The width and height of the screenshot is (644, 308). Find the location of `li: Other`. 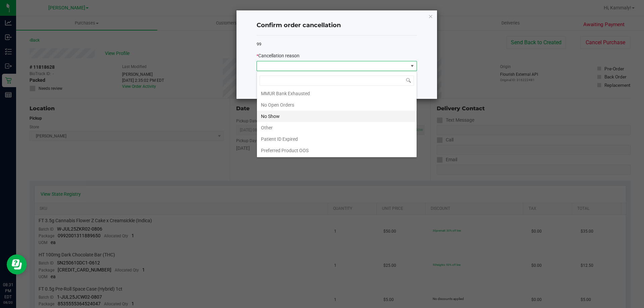

li: Other is located at coordinates (337, 128).